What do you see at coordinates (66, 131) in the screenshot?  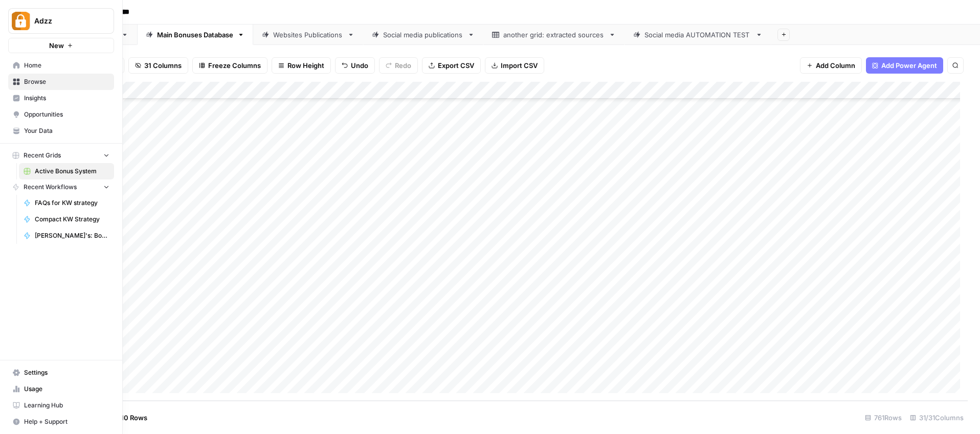 I see `span: Your Data` at bounding box center [66, 131].